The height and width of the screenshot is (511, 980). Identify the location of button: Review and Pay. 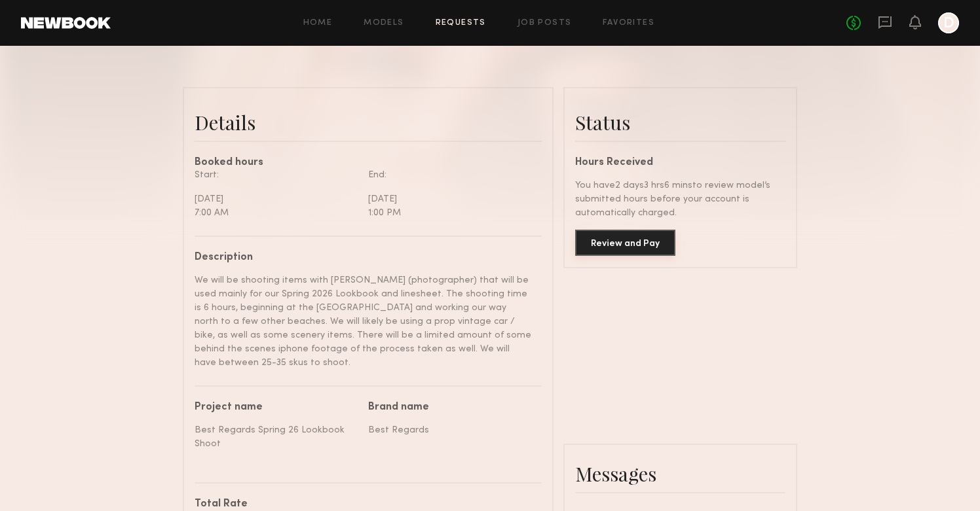
(624, 242).